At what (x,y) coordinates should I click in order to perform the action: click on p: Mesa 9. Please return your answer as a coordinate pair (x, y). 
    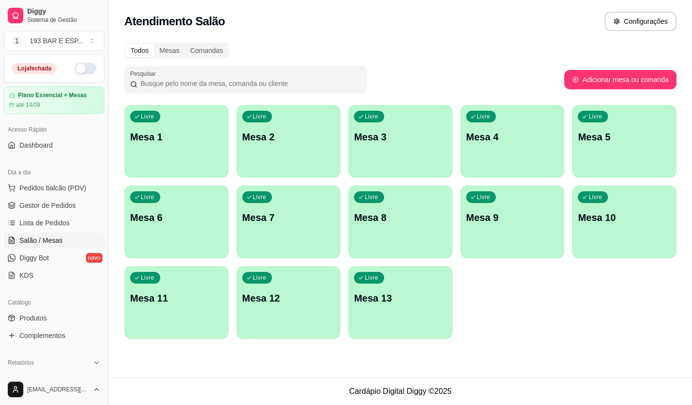
    Looking at the image, I should click on (512, 218).